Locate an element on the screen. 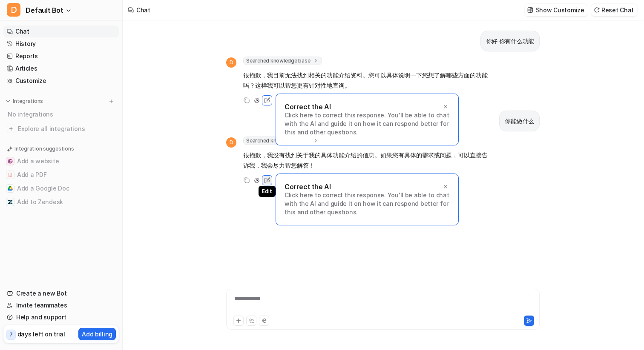 This screenshot has width=644, height=350. button: Add a PDFAdd a PDF is located at coordinates (61, 175).